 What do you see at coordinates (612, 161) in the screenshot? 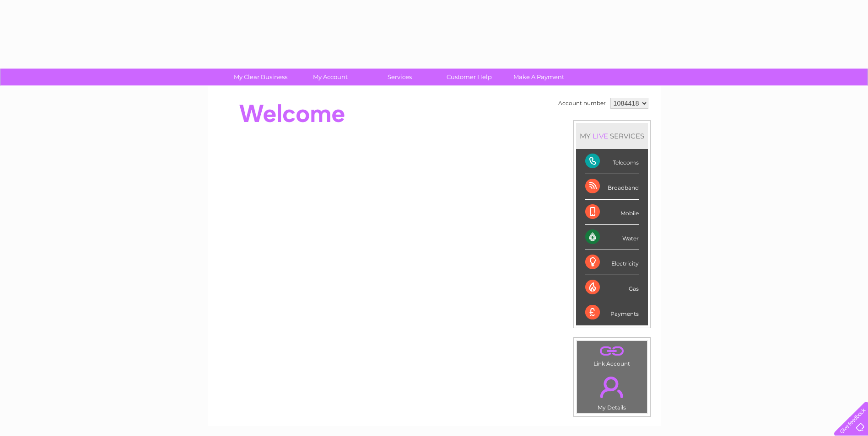
I see `div: Telecoms` at bounding box center [612, 161].